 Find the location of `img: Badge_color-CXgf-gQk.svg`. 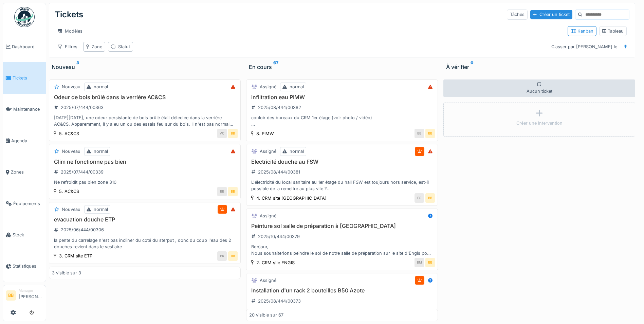

img: Badge_color-CXgf-gQk.svg is located at coordinates (24, 17).